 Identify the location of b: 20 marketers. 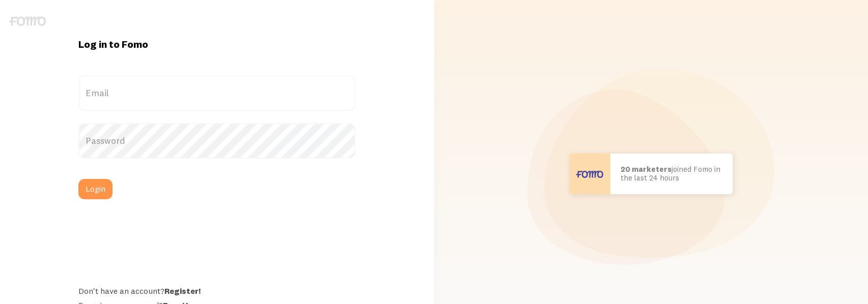
(646, 169).